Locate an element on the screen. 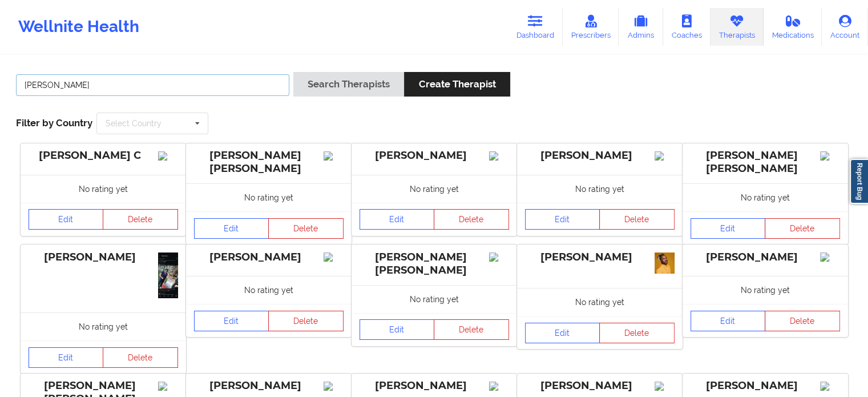 This screenshot has height=397, width=868. button: Search Therapists is located at coordinates (349, 84).